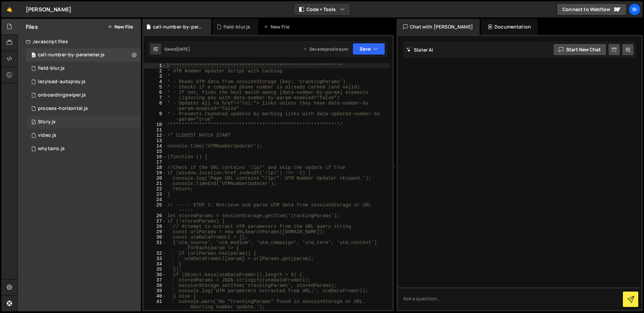  I want to click on div: 14, so click(155, 146).